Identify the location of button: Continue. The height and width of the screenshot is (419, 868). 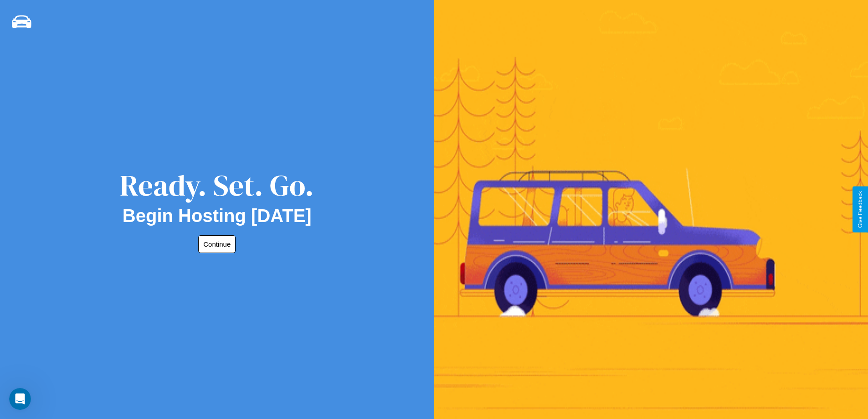
(217, 244).